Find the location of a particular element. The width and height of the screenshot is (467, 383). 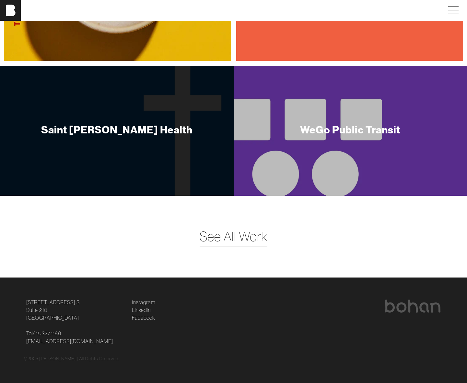

img: bohan logo is located at coordinates (413, 306).